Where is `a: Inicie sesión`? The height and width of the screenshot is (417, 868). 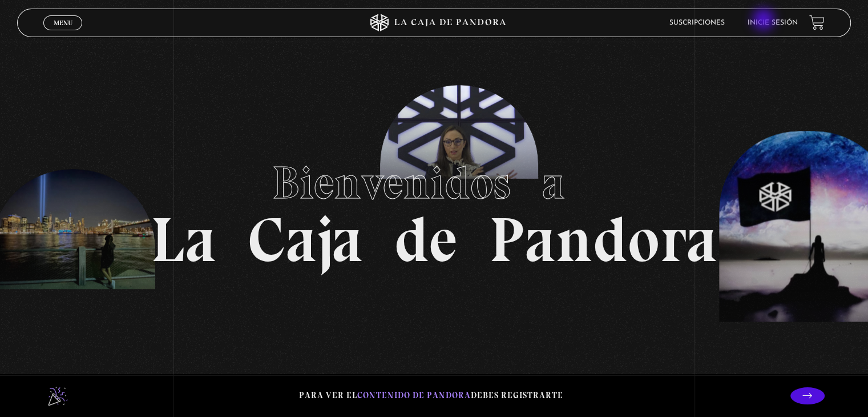 a: Inicie sesión is located at coordinates (772, 23).